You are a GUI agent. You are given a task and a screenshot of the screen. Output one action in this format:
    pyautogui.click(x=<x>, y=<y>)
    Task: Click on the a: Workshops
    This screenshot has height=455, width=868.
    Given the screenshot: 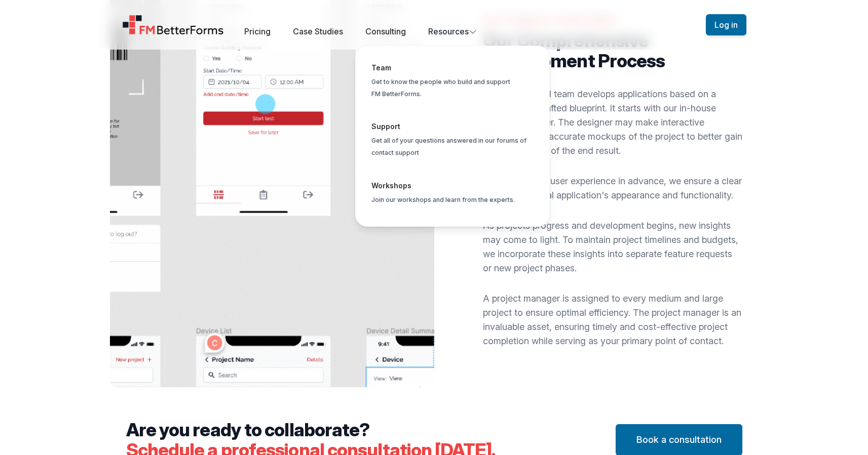 What is the action you would take?
    pyautogui.click(x=391, y=185)
    